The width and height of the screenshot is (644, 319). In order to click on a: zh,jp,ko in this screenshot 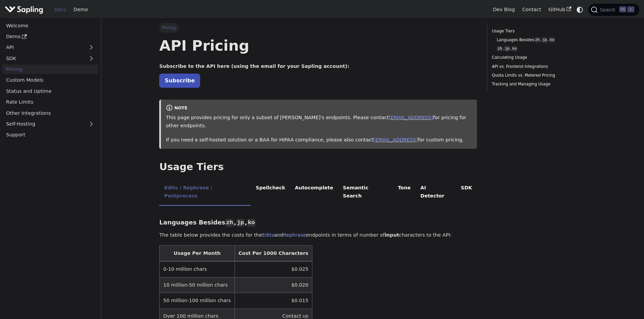, I will do `click(539, 49)`.